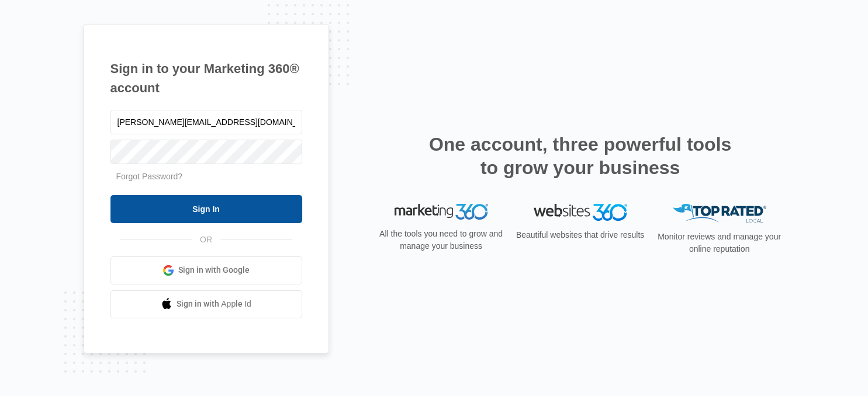 The height and width of the screenshot is (396, 868). Describe the element at coordinates (213, 269) in the screenshot. I see `span: Sign in with Google` at that location.